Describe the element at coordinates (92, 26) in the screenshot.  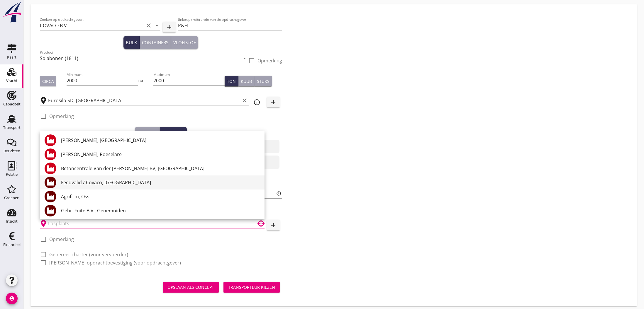
I see `input: Zoeken op opdrachtgever...` at that location.